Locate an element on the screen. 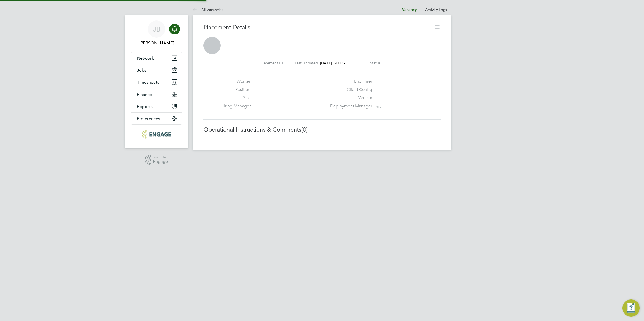 Image resolution: width=644 pixels, height=321 pixels. label: Status is located at coordinates (375, 63).